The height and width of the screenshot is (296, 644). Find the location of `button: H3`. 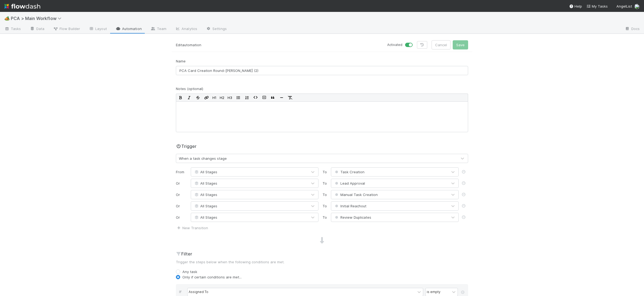

button: H3 is located at coordinates (230, 97).